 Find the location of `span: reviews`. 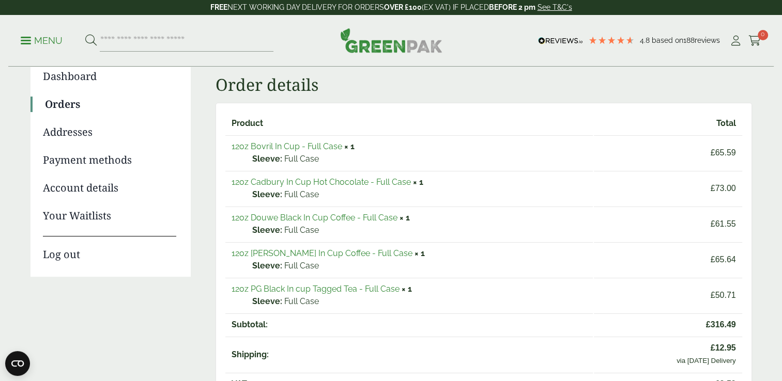

span: reviews is located at coordinates (707, 40).